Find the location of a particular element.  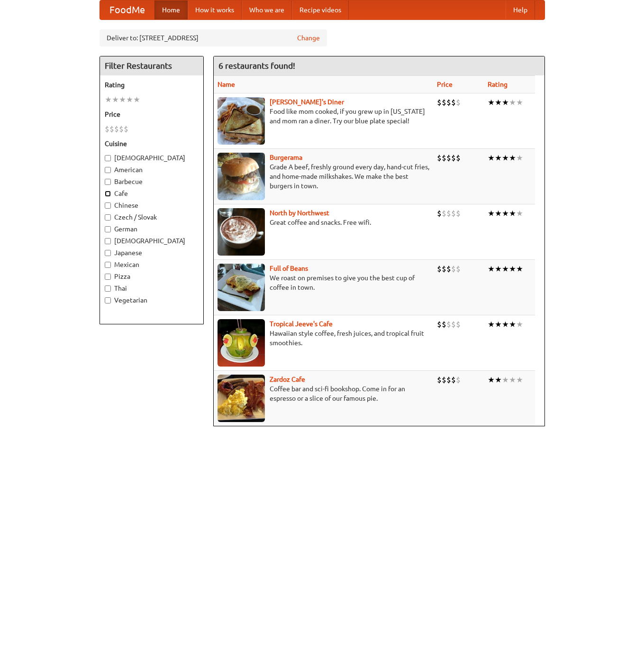

a: Tropical Jeeve's Cafe is located at coordinates (301, 324).